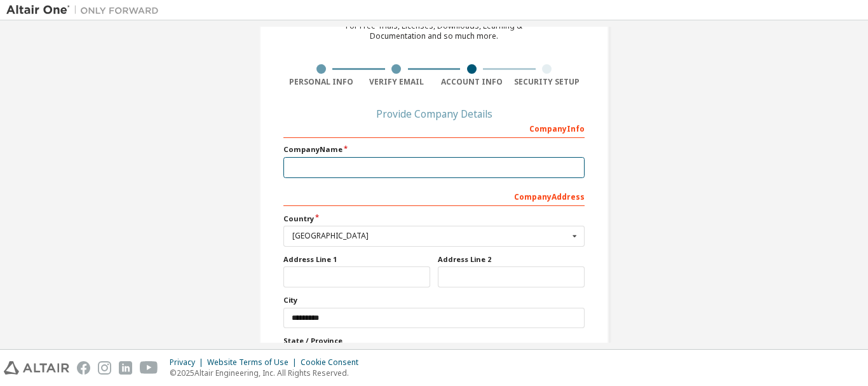 The width and height of the screenshot is (868, 386). I want to click on img: facebook.svg, so click(84, 367).